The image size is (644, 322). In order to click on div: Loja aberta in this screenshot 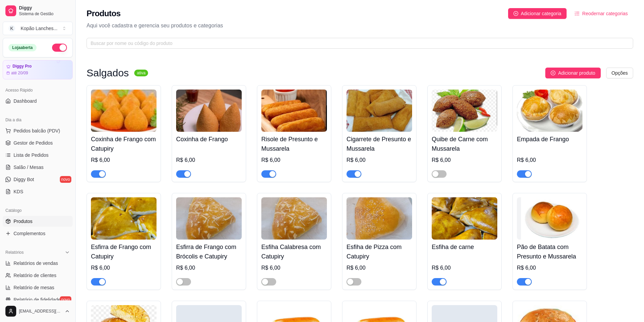, I will do `click(23, 48)`.